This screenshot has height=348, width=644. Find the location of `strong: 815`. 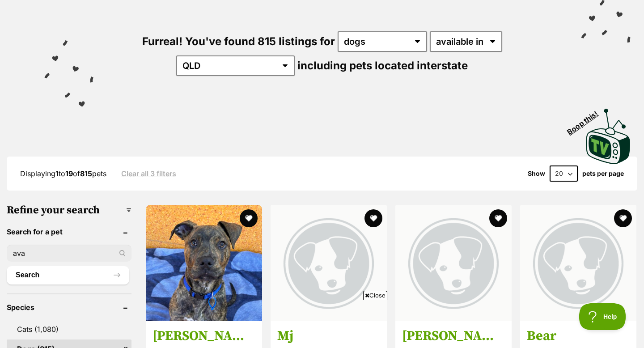

strong: 815 is located at coordinates (86, 174).